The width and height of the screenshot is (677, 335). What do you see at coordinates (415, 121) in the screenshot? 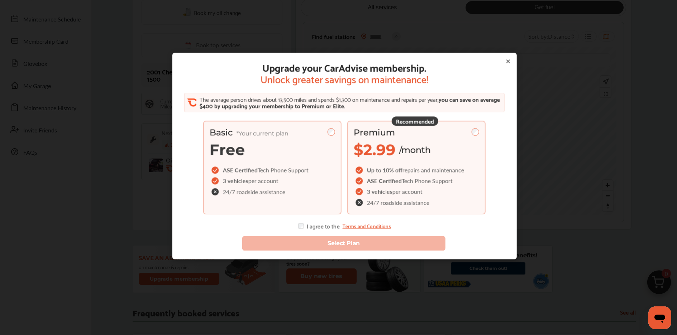
I see `div: Recommended` at bounding box center [415, 121].